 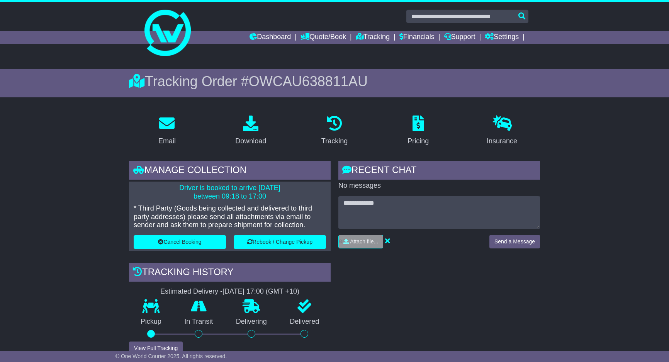 I want to click on span: © One World Courier 2025. All rights reserved., so click(x=171, y=356).